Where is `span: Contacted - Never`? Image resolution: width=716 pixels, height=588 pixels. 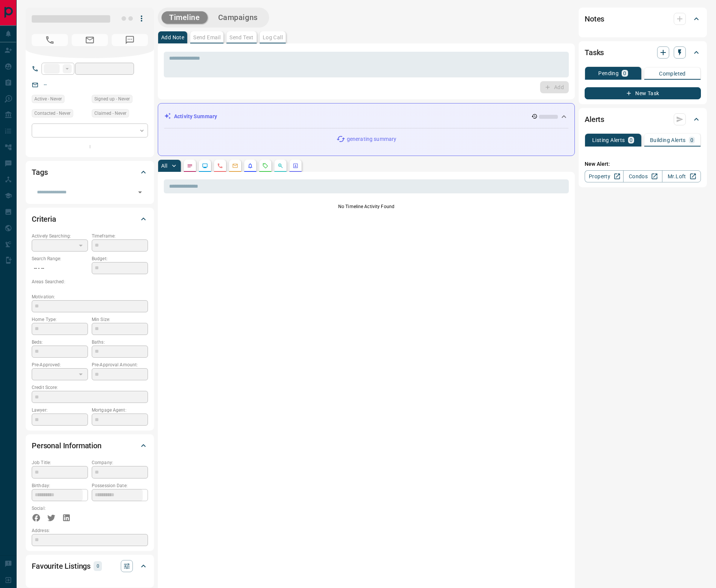 span: Contacted - Never is located at coordinates (53, 114).